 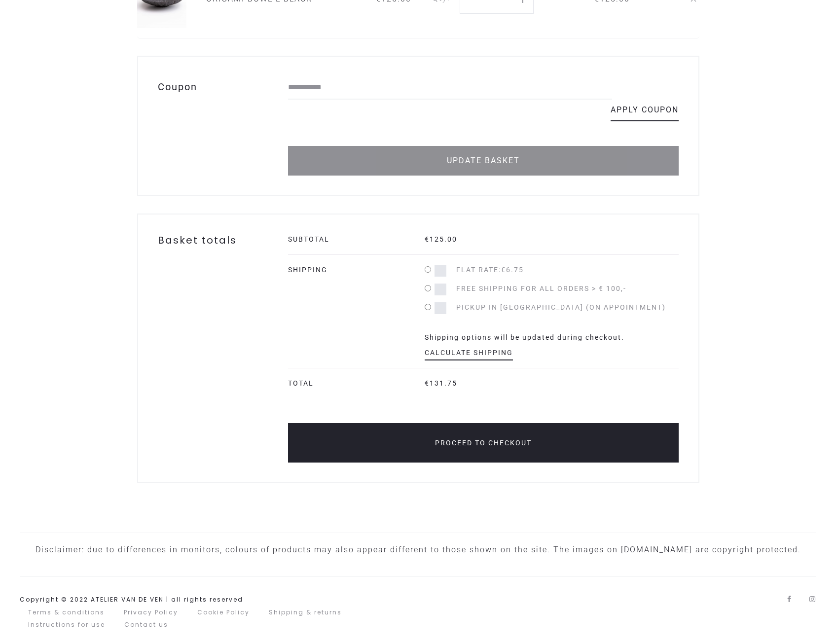 I want to click on a: Proceed to checkout, so click(x=483, y=443).